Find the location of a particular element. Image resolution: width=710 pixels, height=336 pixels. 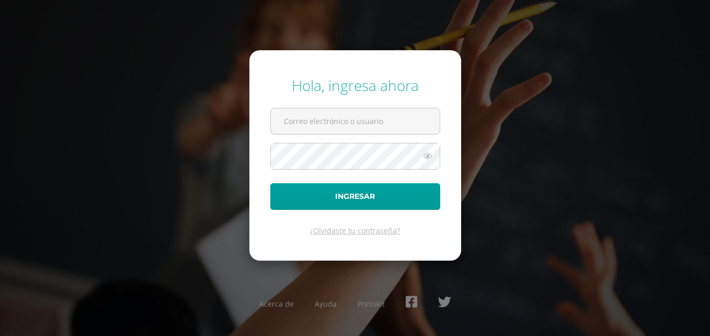

a: ¿Olvidaste tu contraseña? is located at coordinates (355, 230).